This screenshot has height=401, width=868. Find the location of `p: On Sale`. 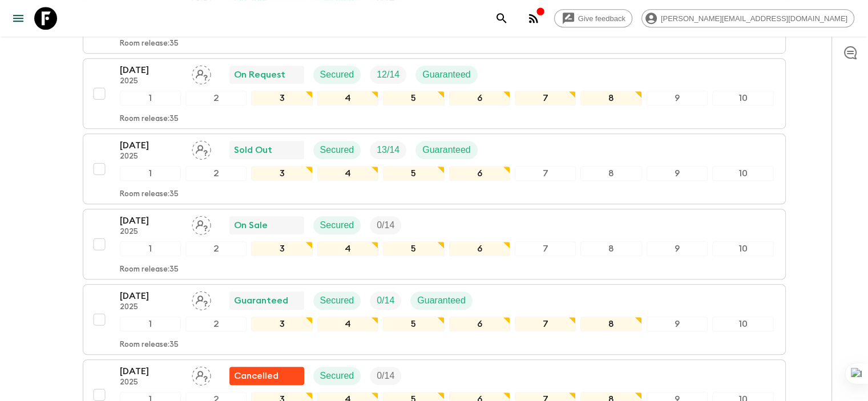

p: On Sale is located at coordinates (251, 226).